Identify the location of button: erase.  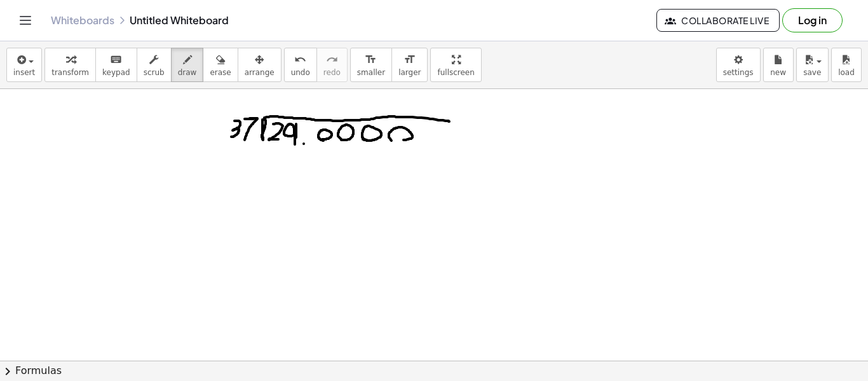
(220, 65).